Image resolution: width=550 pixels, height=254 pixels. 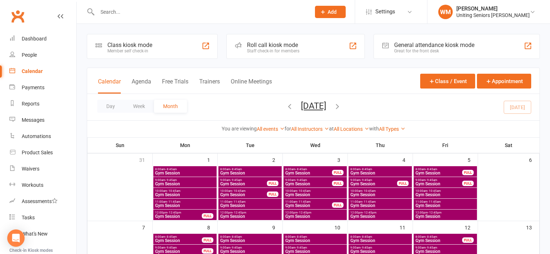 I want to click on div: 7, so click(x=147, y=227).